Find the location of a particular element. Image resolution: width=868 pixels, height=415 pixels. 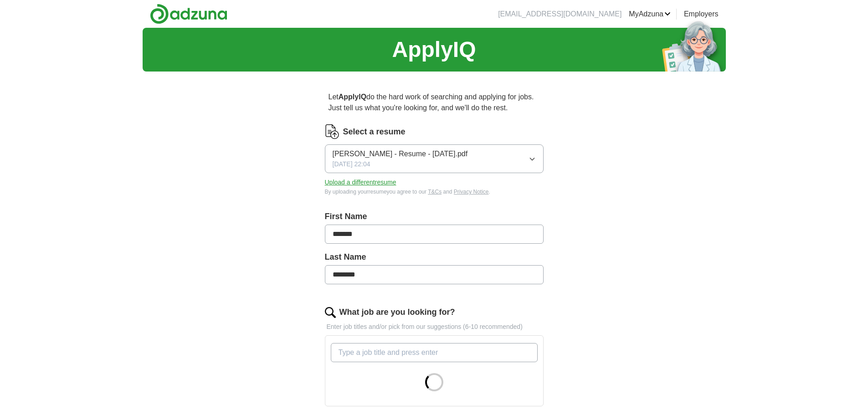

a: Employers is located at coordinates (702, 14).